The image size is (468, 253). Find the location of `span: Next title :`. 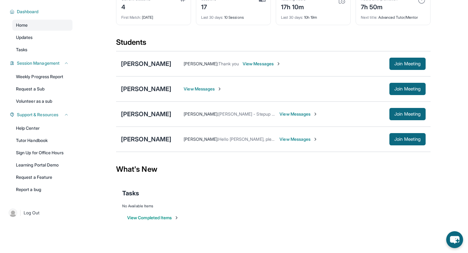

span: Next title : is located at coordinates (369, 17).